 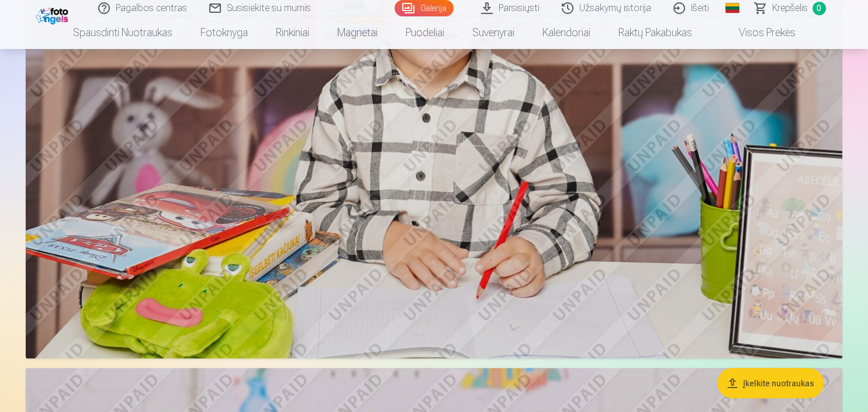 What do you see at coordinates (819, 8) in the screenshot?
I see `span: 0` at bounding box center [819, 8].